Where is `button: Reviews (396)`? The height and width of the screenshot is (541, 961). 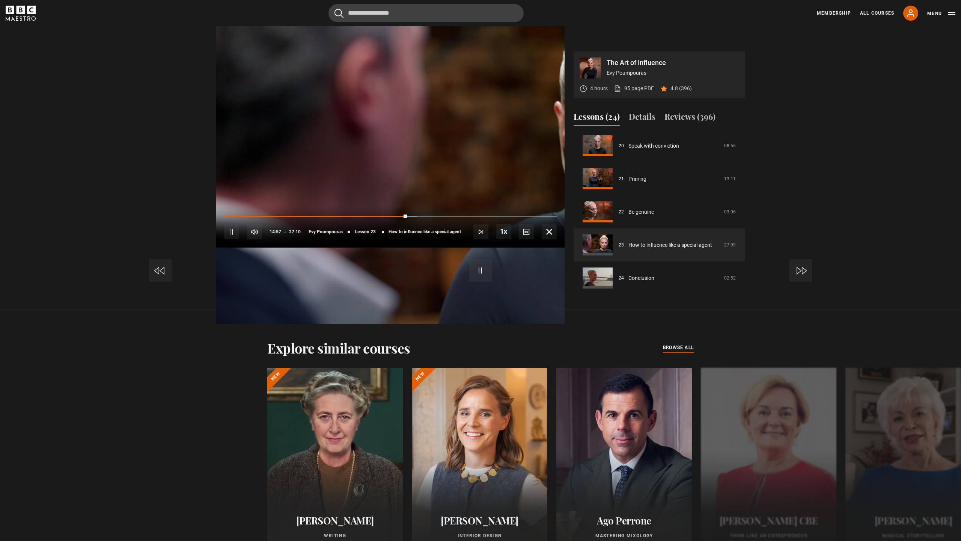
button: Reviews (396) is located at coordinates (690, 118).